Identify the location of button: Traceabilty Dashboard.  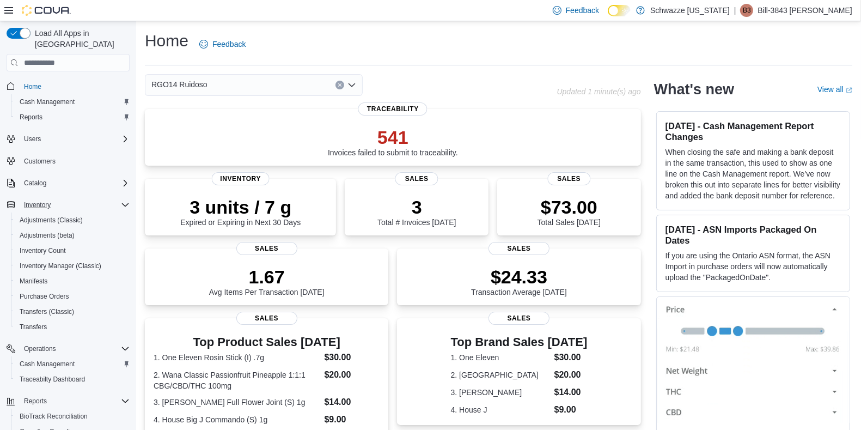
(72, 379).